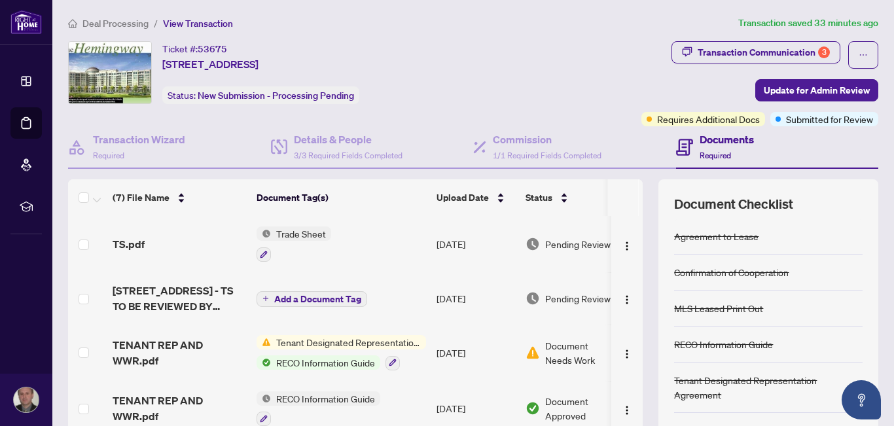 This screenshot has width=894, height=426. Describe the element at coordinates (266, 298) in the screenshot. I see `span: plus` at that location.